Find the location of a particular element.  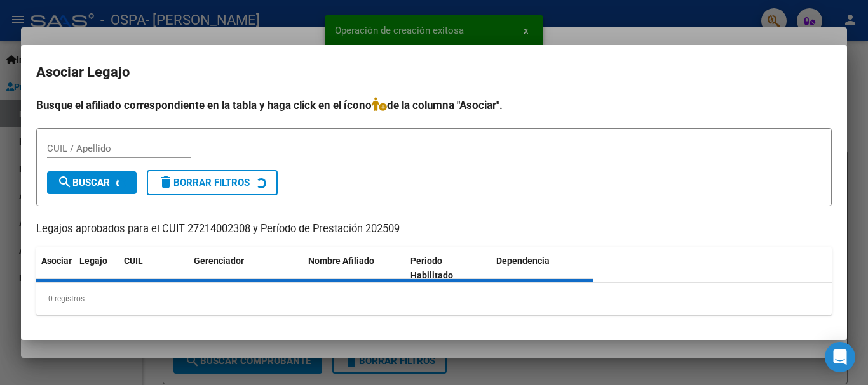

datatable-header-cell: Periodo Habilitado is located at coordinates (448, 269).